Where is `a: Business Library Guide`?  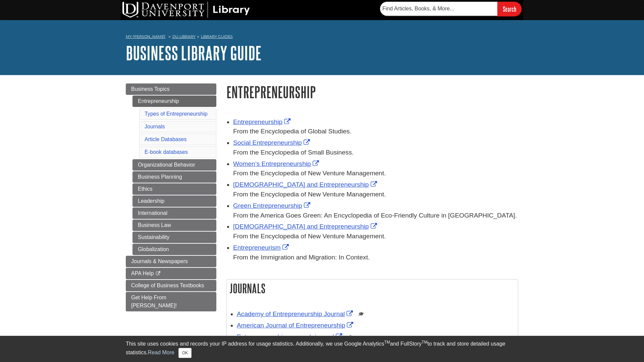
a: Business Library Guide is located at coordinates (194, 53).